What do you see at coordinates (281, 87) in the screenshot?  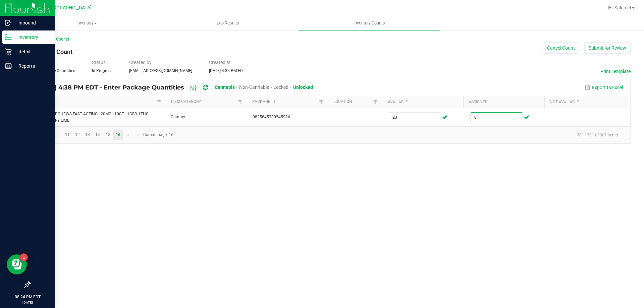 I see `span: Locked` at bounding box center [281, 87].